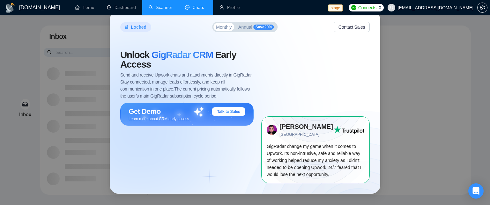  Describe the element at coordinates (196, 7) in the screenshot. I see `a: messageChats` at that location.